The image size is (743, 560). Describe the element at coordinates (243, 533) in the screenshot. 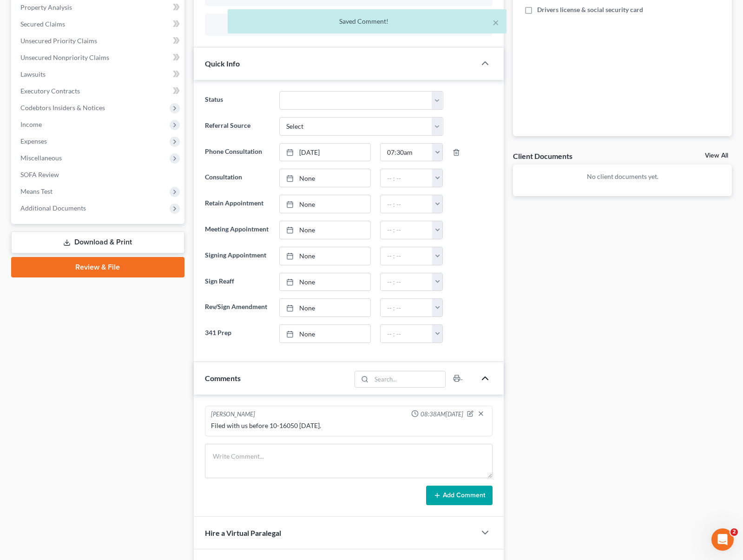

I see `span: Hire a Virtual Paralegal` at that location.